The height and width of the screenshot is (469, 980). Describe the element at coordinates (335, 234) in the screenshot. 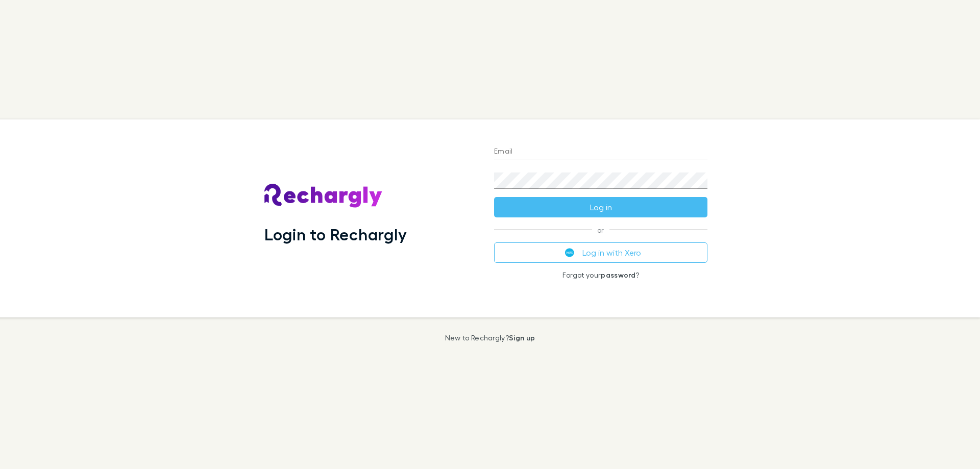

I see `h1: Login to Rechargly` at that location.